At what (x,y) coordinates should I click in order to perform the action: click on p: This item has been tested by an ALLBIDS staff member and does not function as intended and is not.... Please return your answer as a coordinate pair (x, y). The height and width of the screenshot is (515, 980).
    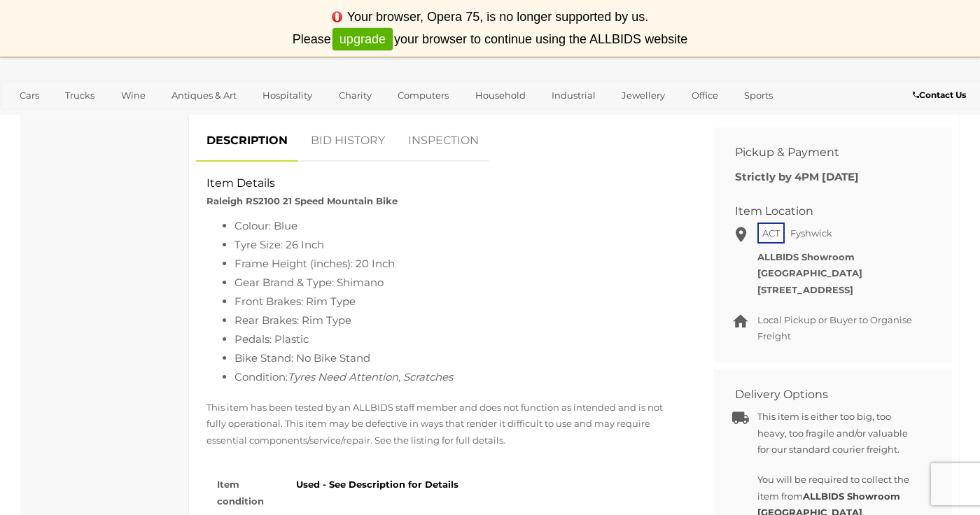
    Looking at the image, I should click on (445, 424).